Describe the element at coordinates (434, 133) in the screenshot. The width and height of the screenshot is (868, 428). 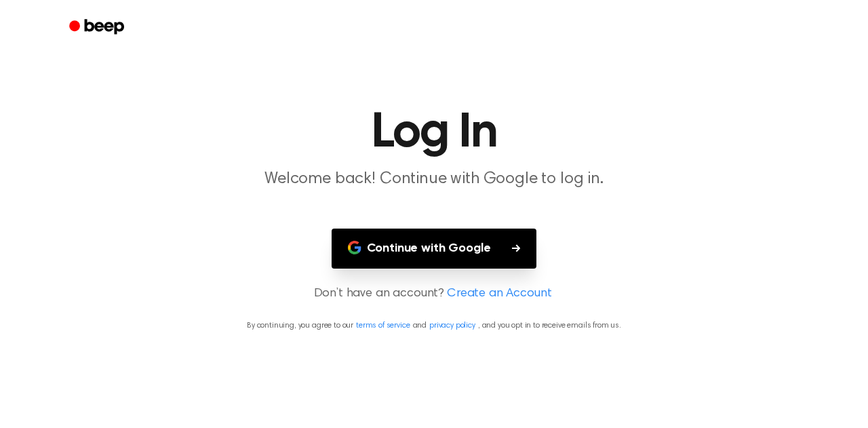
I see `h1: Log In` at that location.